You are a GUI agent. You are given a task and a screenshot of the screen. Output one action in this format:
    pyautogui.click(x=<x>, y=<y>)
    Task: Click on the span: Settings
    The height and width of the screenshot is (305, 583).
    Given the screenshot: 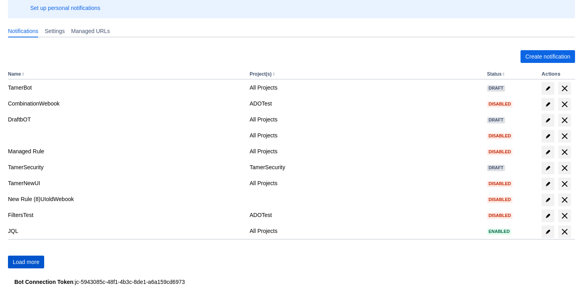 What is the action you would take?
    pyautogui.click(x=55, y=31)
    